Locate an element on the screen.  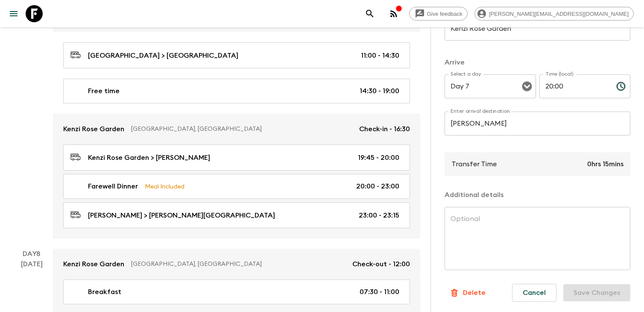
a: Farewell DinnerMeal Included20:00 - 23:00 is located at coordinates (237, 186).